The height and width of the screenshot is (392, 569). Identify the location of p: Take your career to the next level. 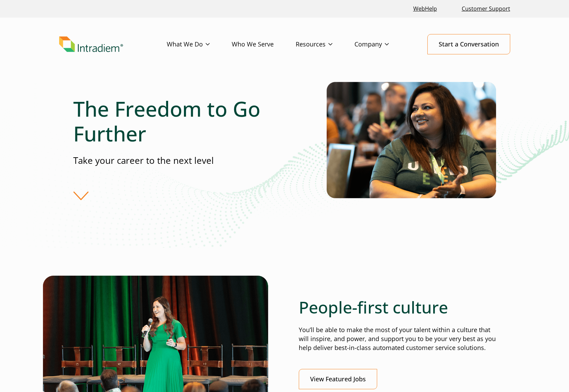
(179, 160).